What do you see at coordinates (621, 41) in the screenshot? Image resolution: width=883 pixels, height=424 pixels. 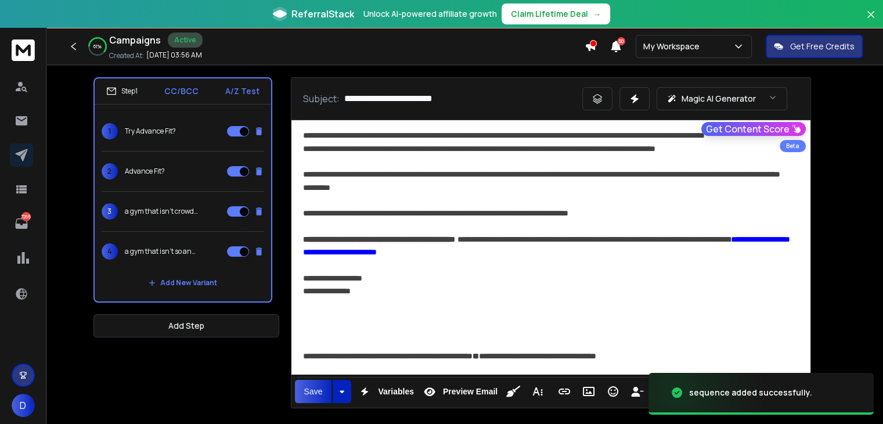 I see `span: 50` at bounding box center [621, 41].